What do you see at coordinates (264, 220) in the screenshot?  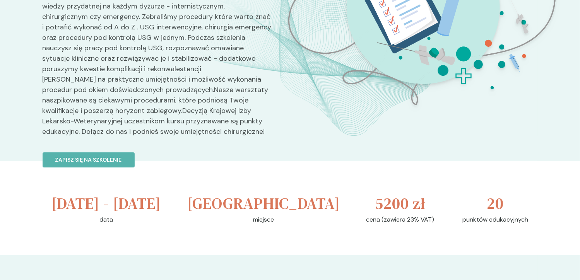 I see `p: miejsce` at bounding box center [264, 220].